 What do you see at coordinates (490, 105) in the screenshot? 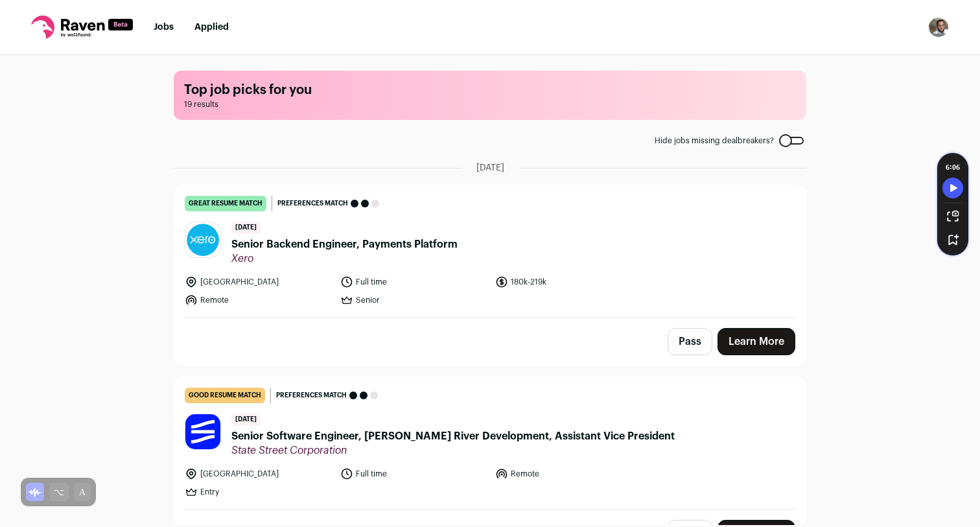
I see `span: 19 results` at bounding box center [490, 105].